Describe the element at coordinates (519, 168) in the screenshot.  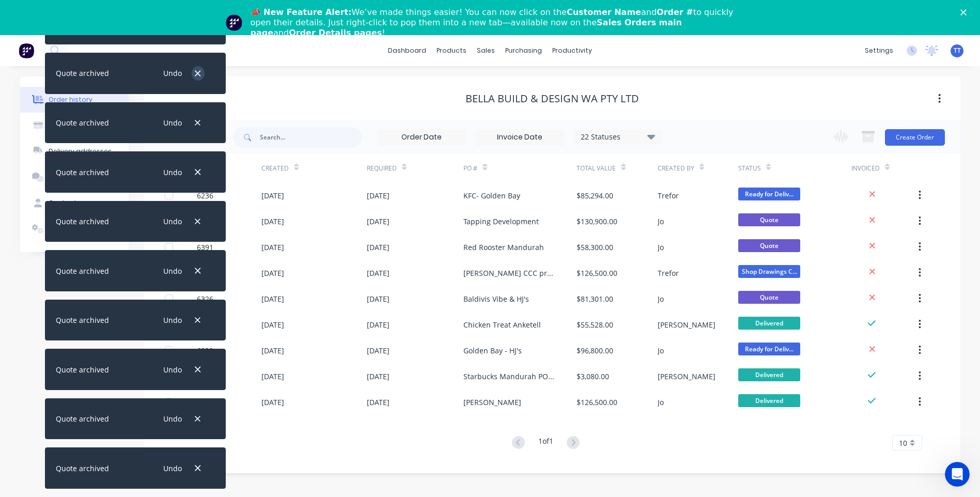
I see `div: PO #` at that location.